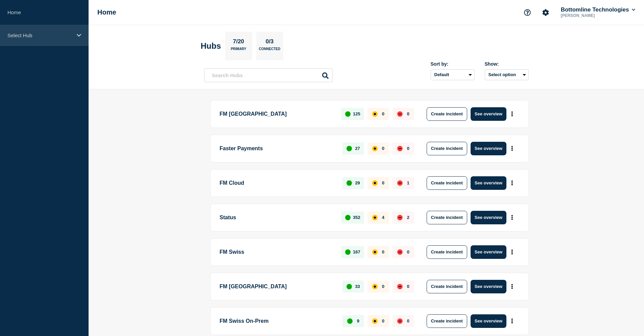  What do you see at coordinates (277, 148) in the screenshot?
I see `p: Faster Payments` at bounding box center [277, 148].